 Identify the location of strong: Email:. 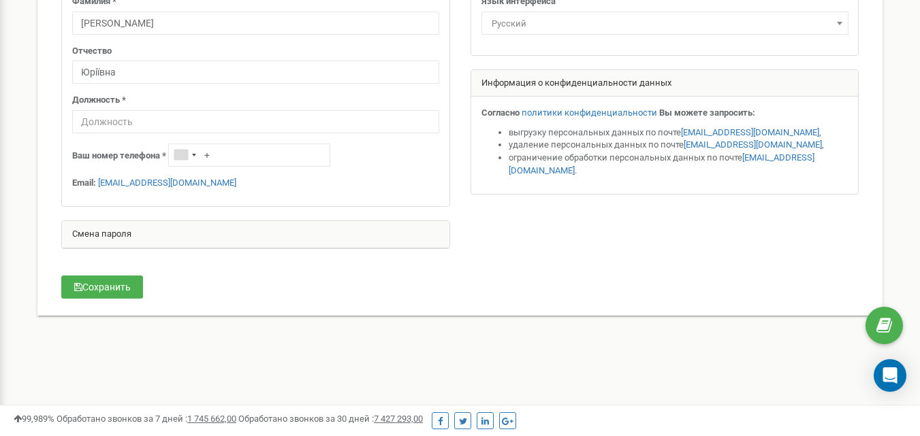
(84, 182).